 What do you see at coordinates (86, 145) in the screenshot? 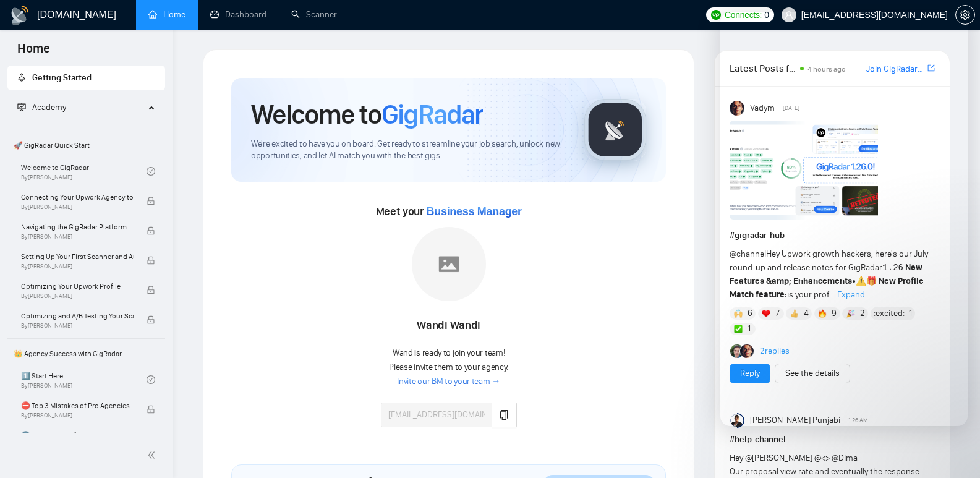
I see `span: 🚀 GigRadar Quick Start` at bounding box center [86, 145].